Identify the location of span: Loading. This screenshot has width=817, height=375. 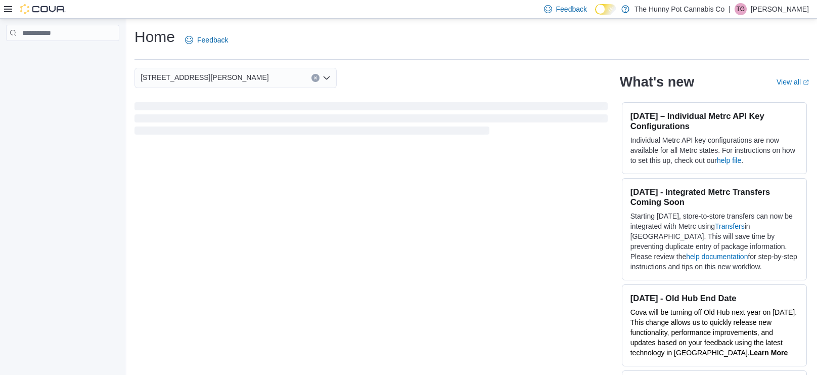
(371, 120).